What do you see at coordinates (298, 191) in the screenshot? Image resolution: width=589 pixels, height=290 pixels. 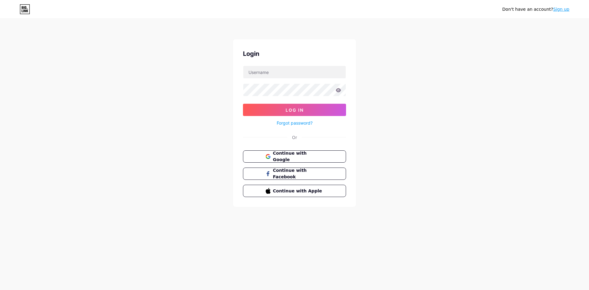 I see `span: Continue with Apple` at bounding box center [298, 191].